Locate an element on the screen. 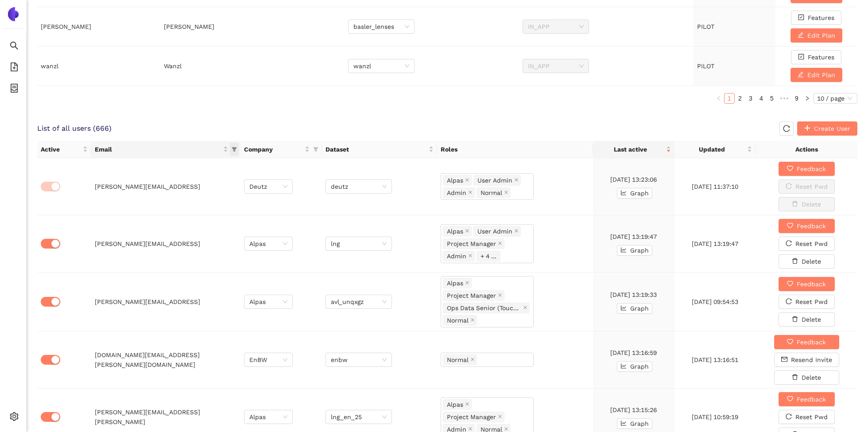 This screenshot has height=432, width=868. th: this column's title is Updated,this column is sortable is located at coordinates (715, 150).